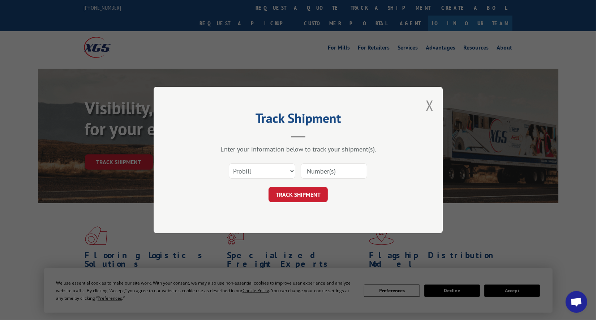  What do you see at coordinates (430, 105) in the screenshot?
I see `button: Close modal` at bounding box center [430, 105].